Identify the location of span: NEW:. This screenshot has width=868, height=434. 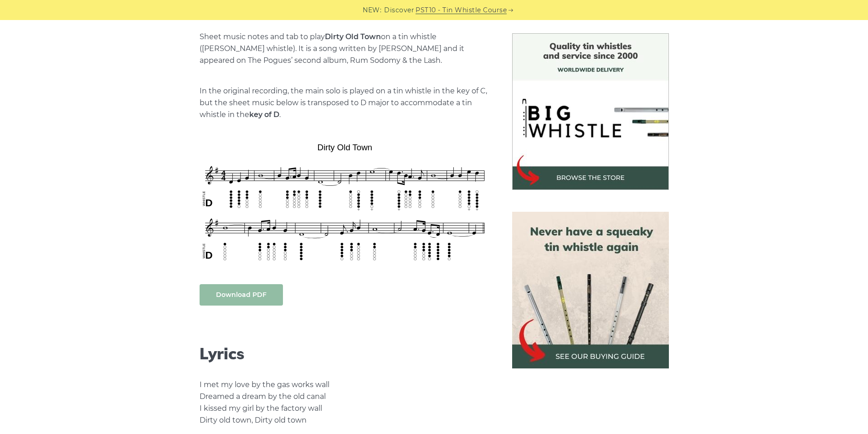
(372, 10).